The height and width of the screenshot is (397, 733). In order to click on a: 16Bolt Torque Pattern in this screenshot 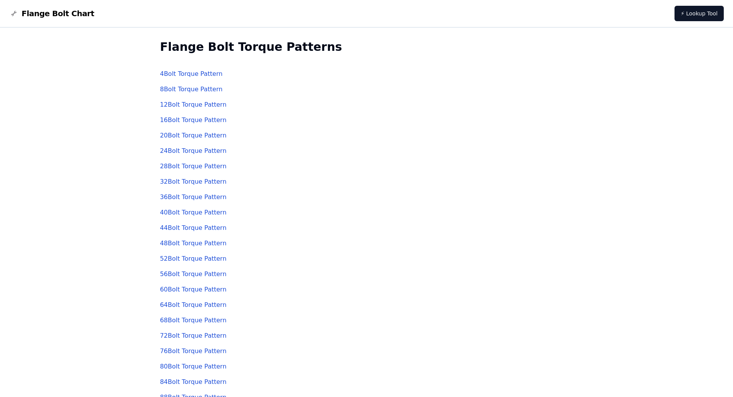, I will do `click(193, 120)`.